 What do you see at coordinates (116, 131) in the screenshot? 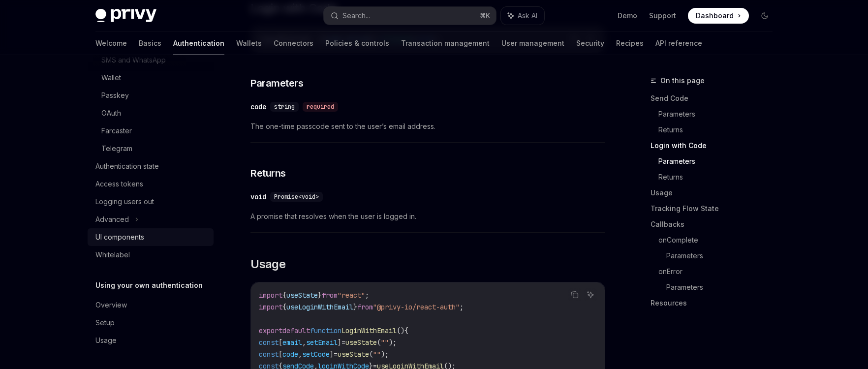
I see `div: Farcaster` at bounding box center [116, 131].